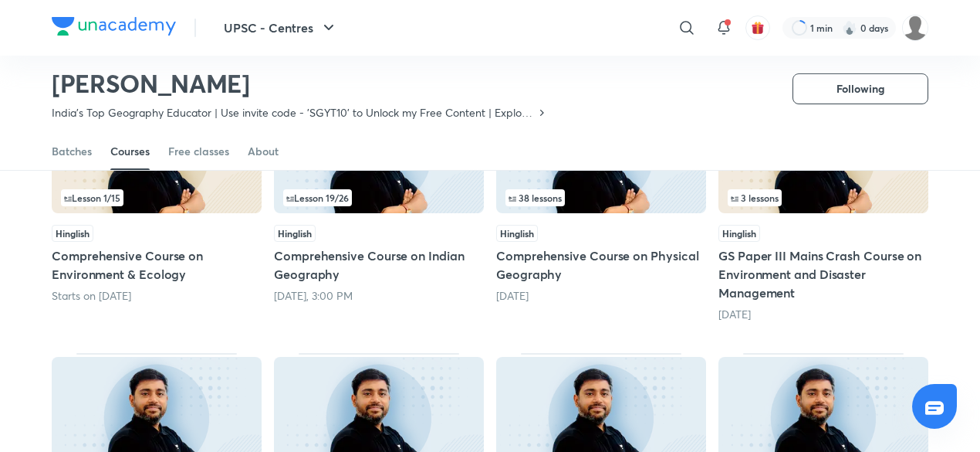 The width and height of the screenshot is (980, 452). I want to click on img: Company Logo, so click(114, 27).